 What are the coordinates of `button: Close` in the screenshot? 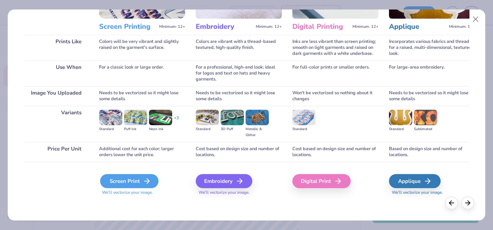 It's located at (475, 19).